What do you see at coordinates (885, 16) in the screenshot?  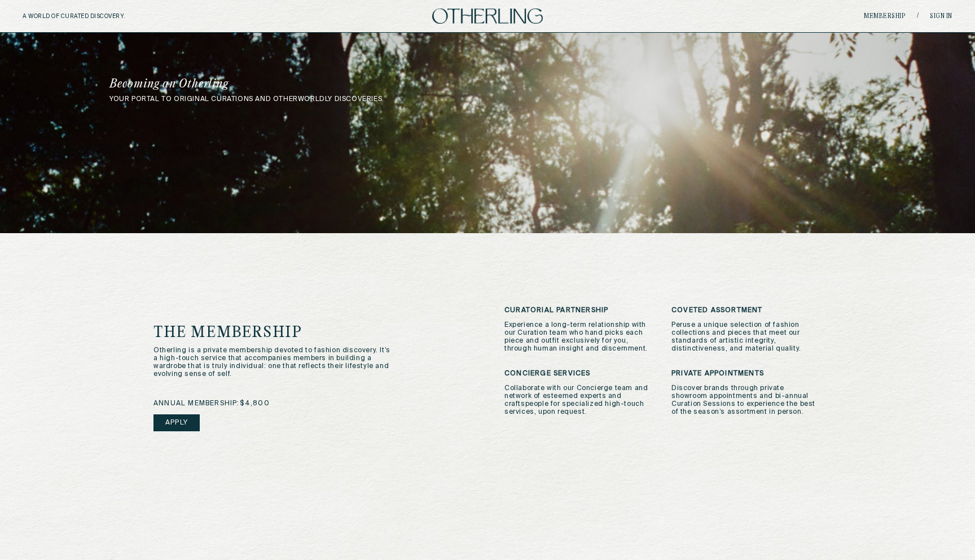 I see `a: Membership` at bounding box center [885, 16].